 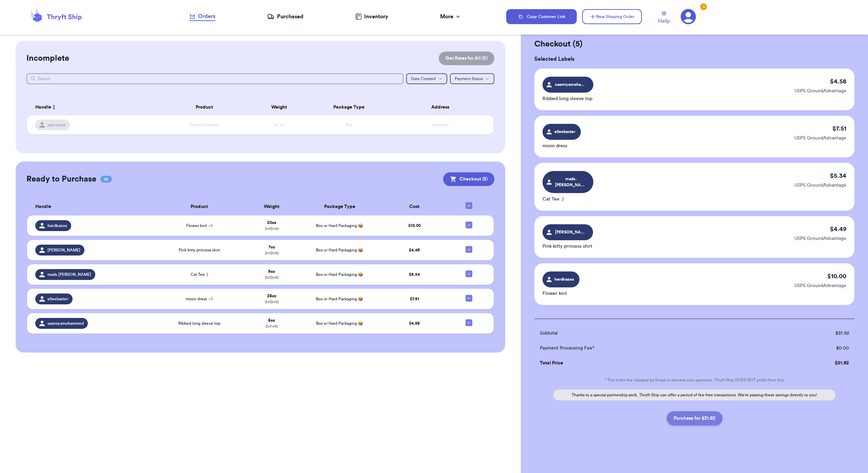 What do you see at coordinates (838, 82) in the screenshot?
I see `p: $ 4.58` at bounding box center [838, 82].